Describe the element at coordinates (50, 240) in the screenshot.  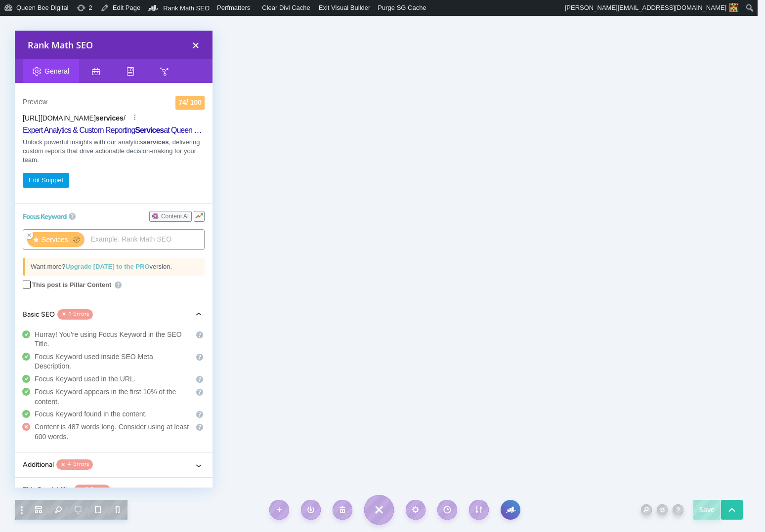
I see `span: Services` at that location.